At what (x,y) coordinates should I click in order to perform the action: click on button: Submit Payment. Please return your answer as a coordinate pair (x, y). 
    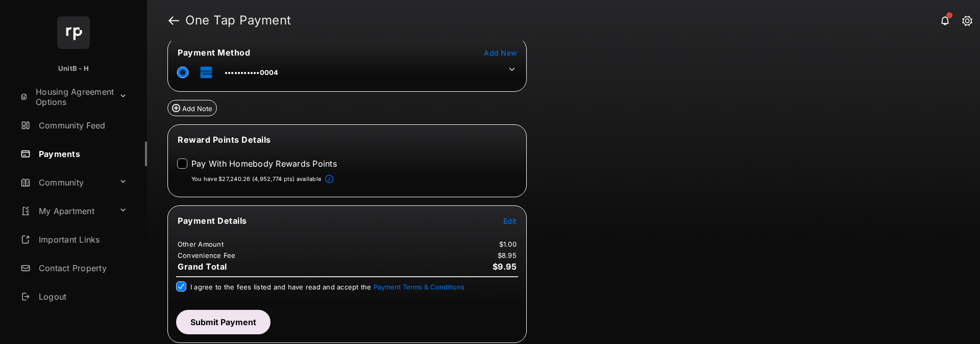
    Looking at the image, I should click on (223, 323).